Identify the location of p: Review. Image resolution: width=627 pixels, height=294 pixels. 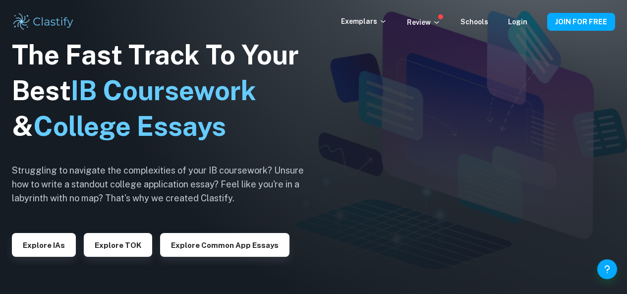
(424, 22).